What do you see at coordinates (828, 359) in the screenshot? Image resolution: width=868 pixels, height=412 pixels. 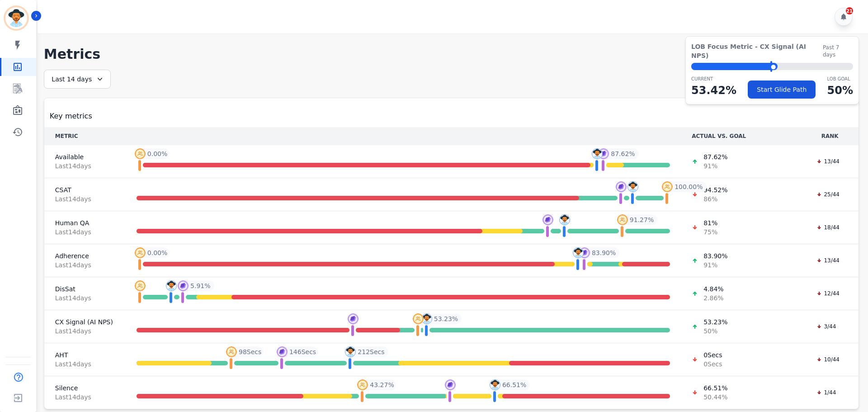 I see `div: 10/44` at bounding box center [828, 359].